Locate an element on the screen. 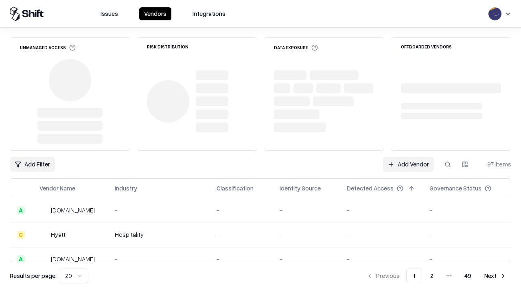  div: Industry is located at coordinates (126, 188).